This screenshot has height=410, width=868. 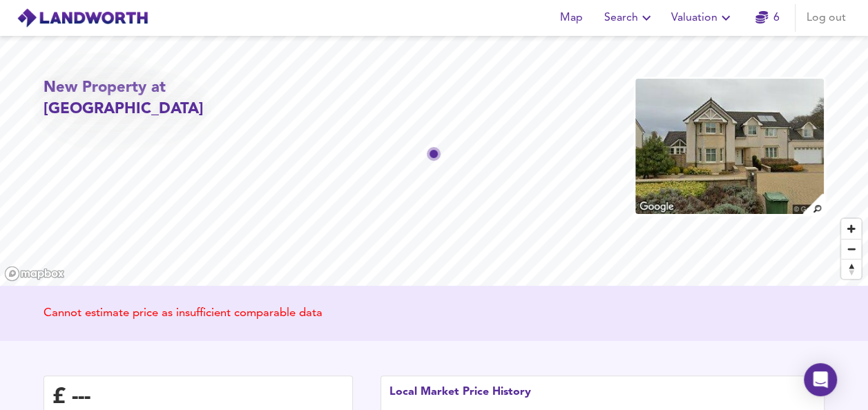 What do you see at coordinates (629, 18) in the screenshot?
I see `button: Search` at bounding box center [629, 18].